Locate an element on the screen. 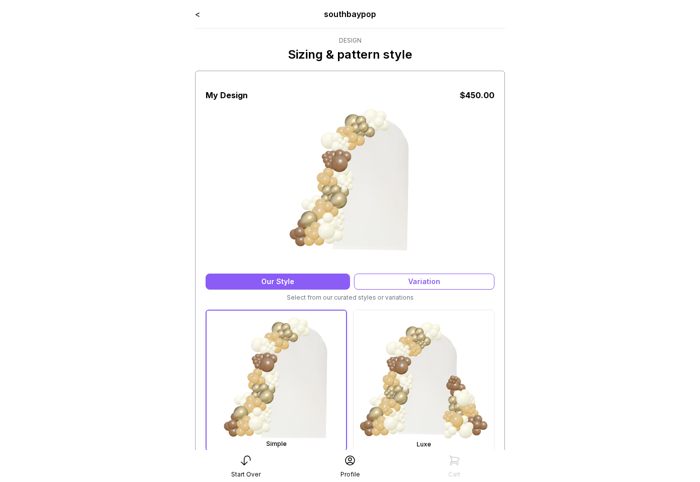 The image size is (700, 482). div: Profile is located at coordinates (350, 475).